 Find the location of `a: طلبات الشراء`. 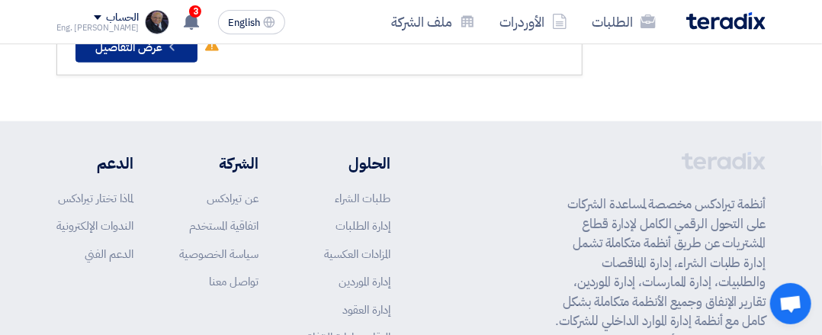

a: طلبات الشراء is located at coordinates (362, 198).